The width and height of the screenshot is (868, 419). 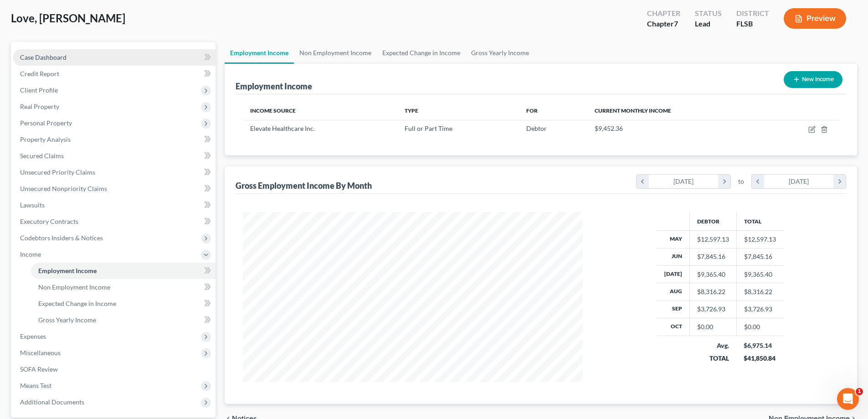 I want to click on span: Debtor, so click(x=536, y=129).